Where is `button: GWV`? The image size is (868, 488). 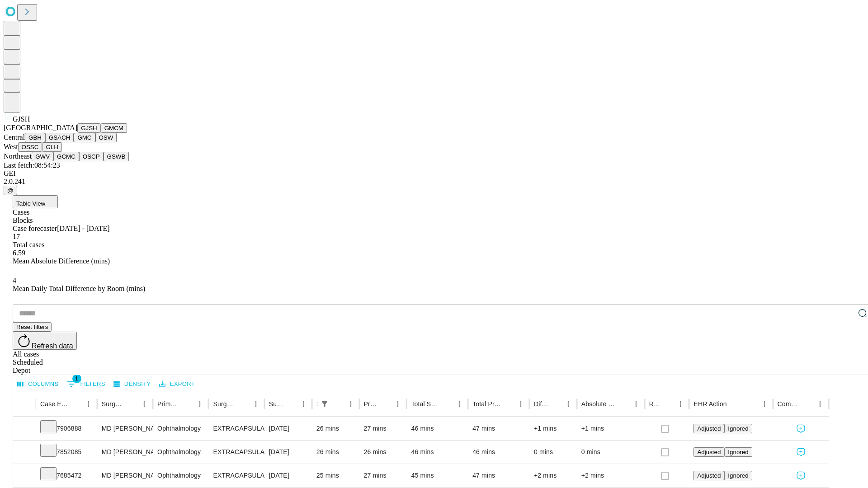
button: GWV is located at coordinates (43, 156).